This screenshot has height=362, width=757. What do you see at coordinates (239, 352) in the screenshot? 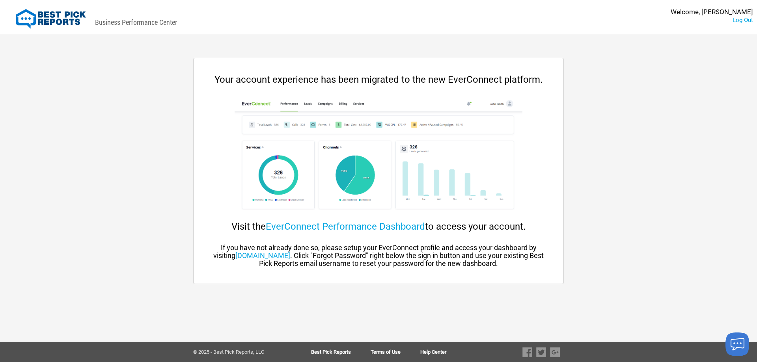
I see `div: © 2025 - Best Pick Reports, LLC` at bounding box center [239, 352].